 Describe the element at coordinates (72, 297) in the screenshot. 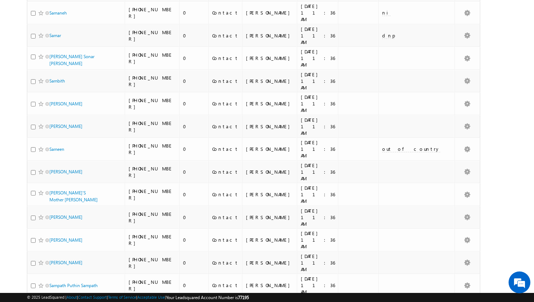

I see `a: About` at that location.